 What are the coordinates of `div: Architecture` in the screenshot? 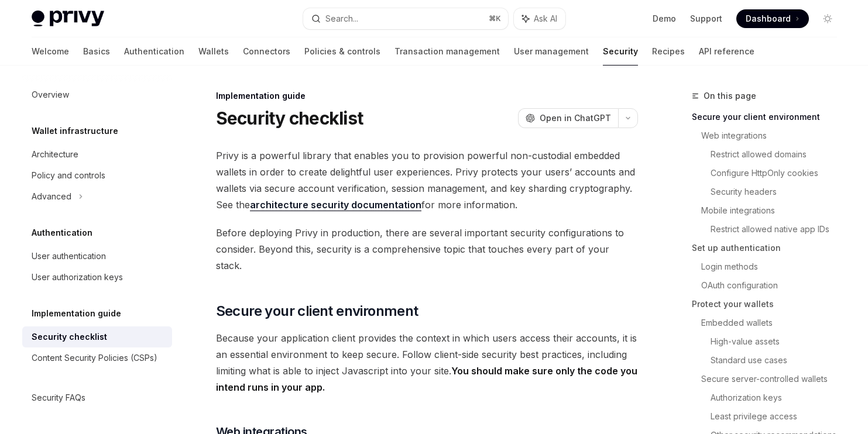 It's located at (55, 155).